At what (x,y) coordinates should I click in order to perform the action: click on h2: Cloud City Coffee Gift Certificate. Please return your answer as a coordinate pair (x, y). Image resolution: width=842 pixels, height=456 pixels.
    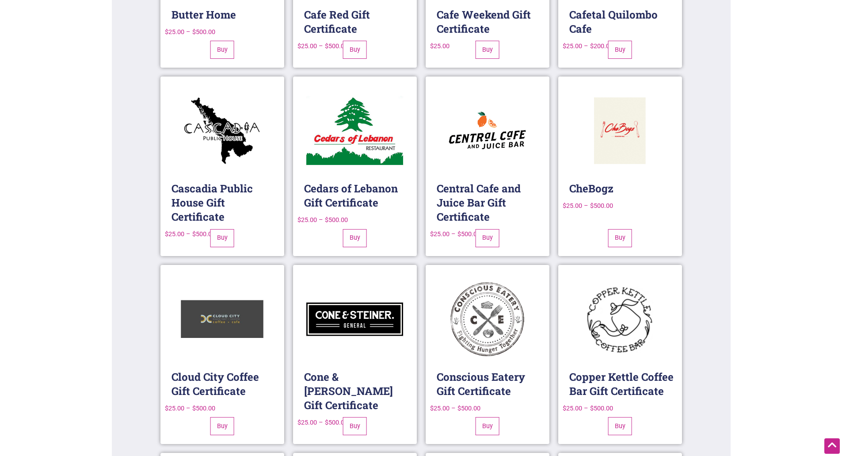
    Looking at the image, I should click on (225, 384).